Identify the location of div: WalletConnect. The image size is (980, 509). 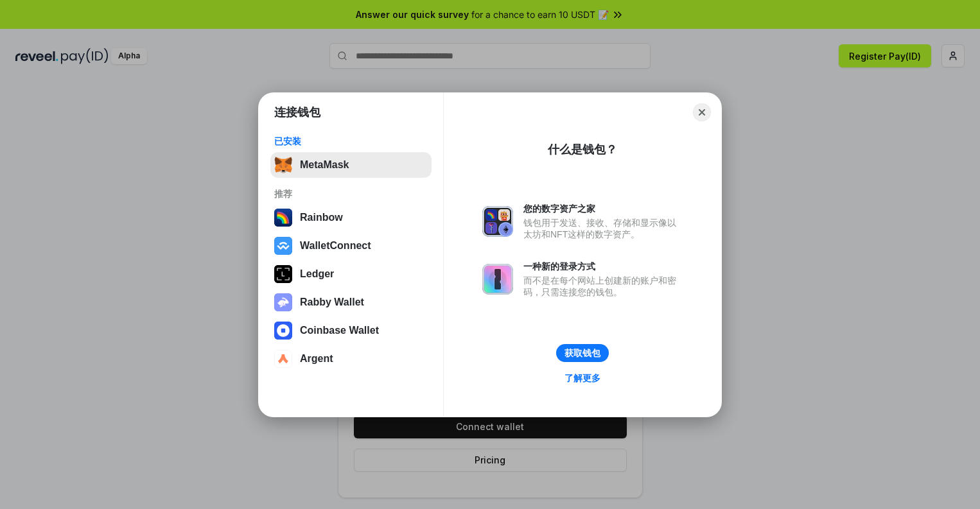
(335, 246).